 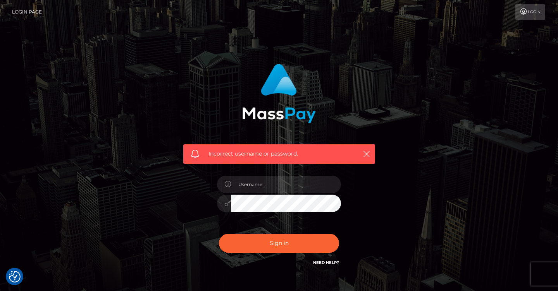 I want to click on a: Login Page, so click(x=27, y=12).